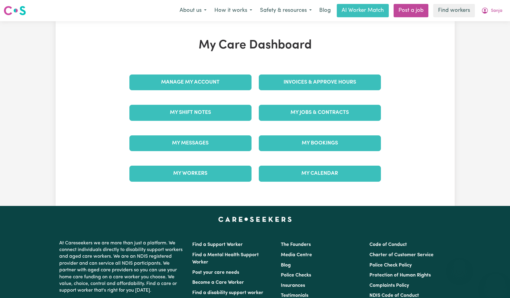  Describe the element at coordinates (255, 45) in the screenshot. I see `h1: My Care Dashboard` at that location.